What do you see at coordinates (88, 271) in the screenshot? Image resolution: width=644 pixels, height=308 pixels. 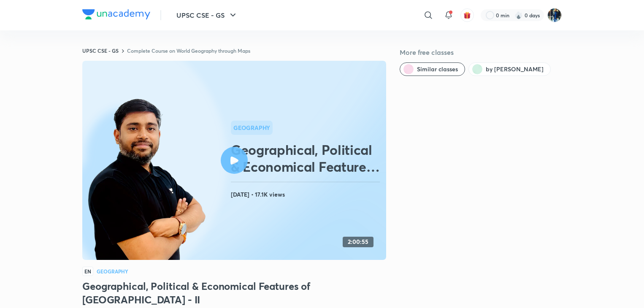 I see `span: EN` at bounding box center [88, 271].